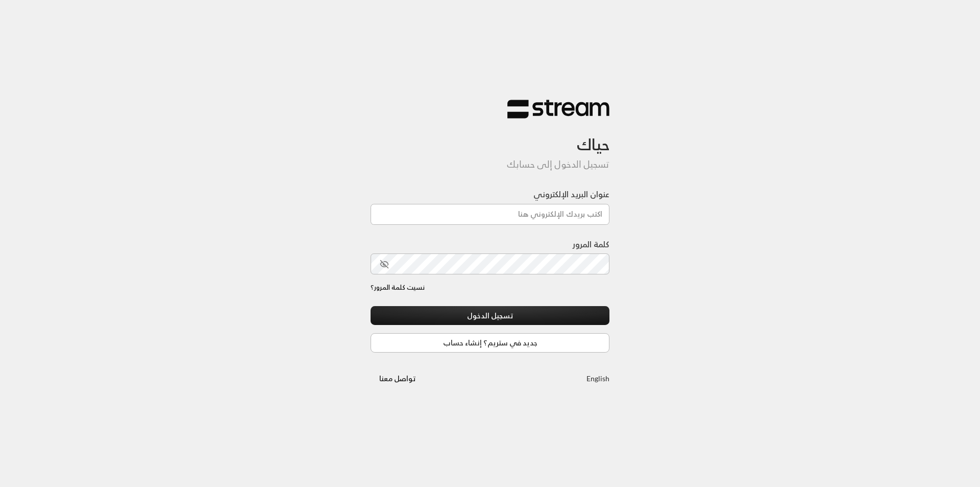 The width and height of the screenshot is (980, 487). What do you see at coordinates (559, 109) in the screenshot?
I see `img: Stream Logo` at bounding box center [559, 109].